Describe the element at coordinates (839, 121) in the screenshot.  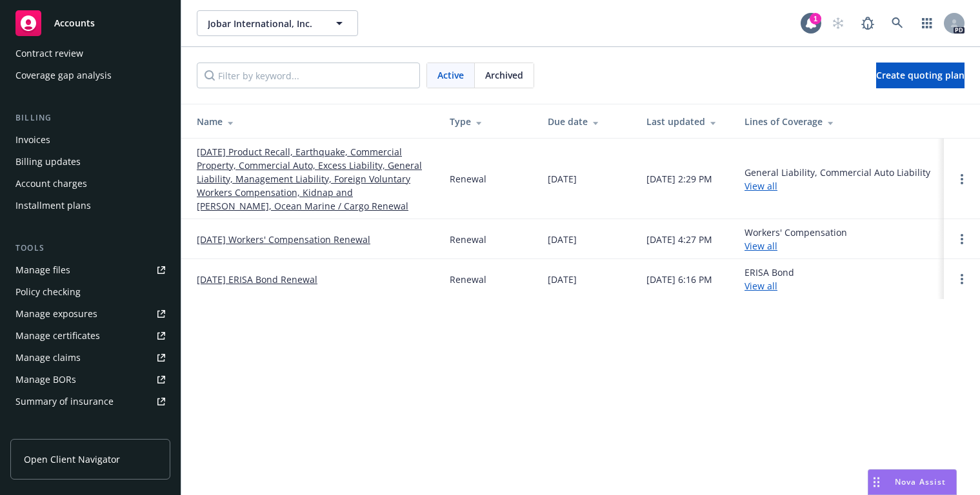
I see `div: Lines of Coverage` at that location.